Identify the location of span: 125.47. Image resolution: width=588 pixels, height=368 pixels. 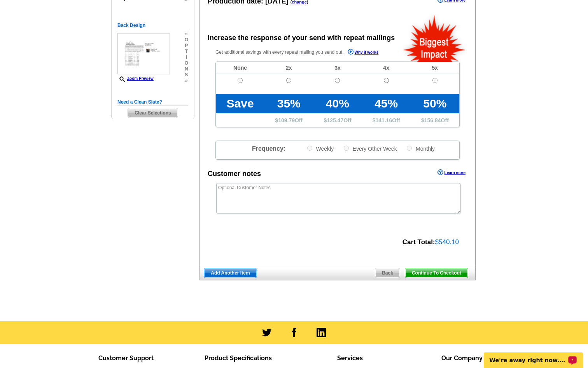
(335, 120).